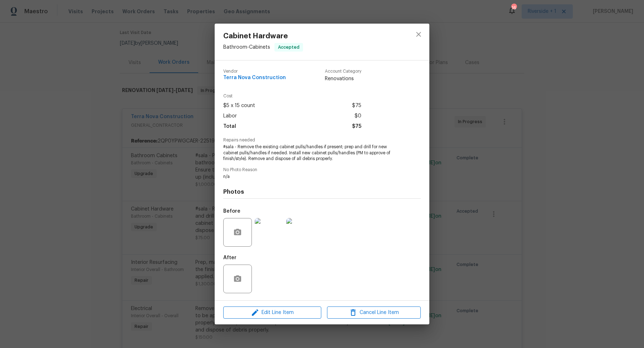  Describe the element at coordinates (230, 258) in the screenshot. I see `h5: After` at that location.